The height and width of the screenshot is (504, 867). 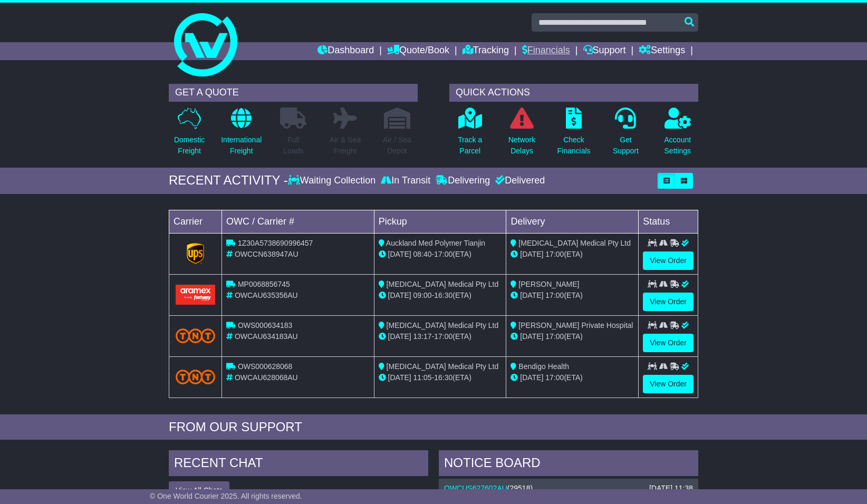 I want to click on a: InternationalFreight, so click(x=241, y=134).